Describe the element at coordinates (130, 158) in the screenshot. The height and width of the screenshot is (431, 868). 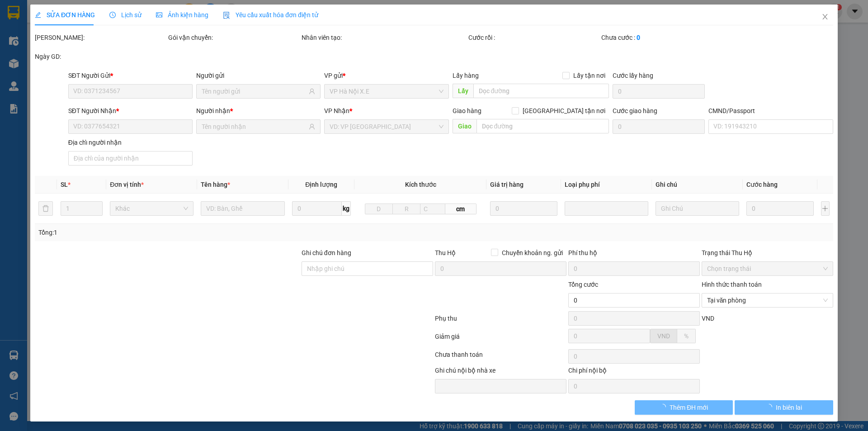
I see `input: Địa chỉ của người nhận` at that location.